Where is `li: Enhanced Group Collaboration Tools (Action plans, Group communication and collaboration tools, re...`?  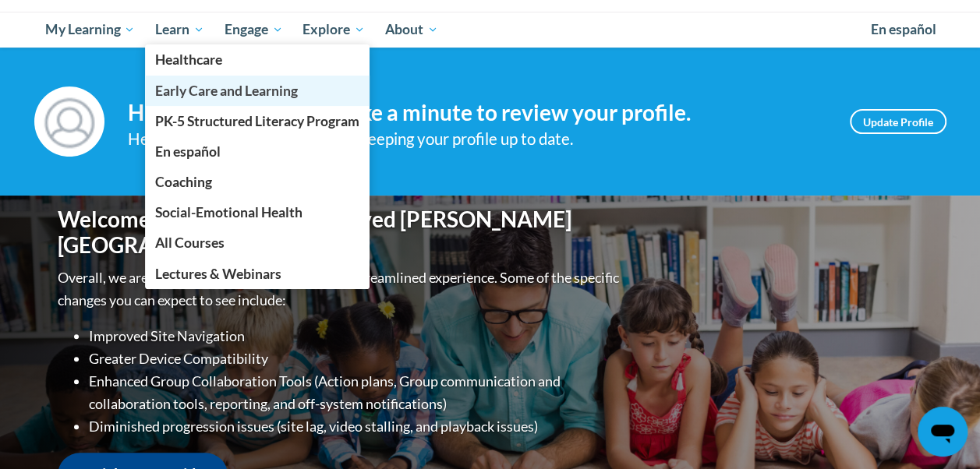 li: Enhanced Group Collaboration Tools (Action plans, Group communication and collaboration tools, re... is located at coordinates (355, 392).